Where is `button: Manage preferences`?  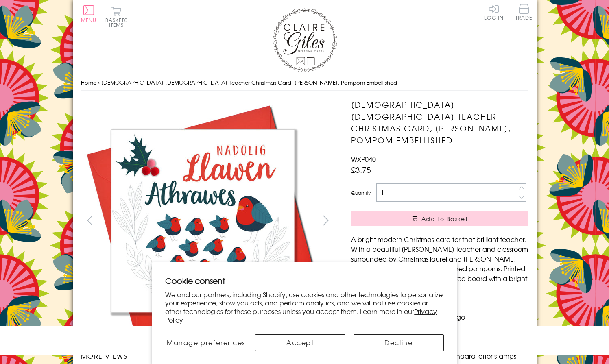
button: Manage preferences is located at coordinates (206, 343).